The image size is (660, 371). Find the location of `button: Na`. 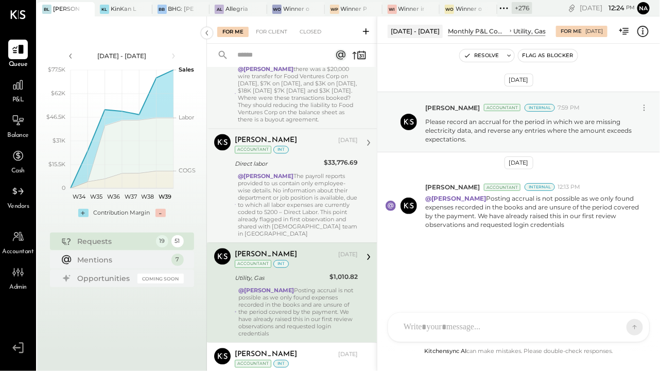

button: Na is located at coordinates (644, 8).